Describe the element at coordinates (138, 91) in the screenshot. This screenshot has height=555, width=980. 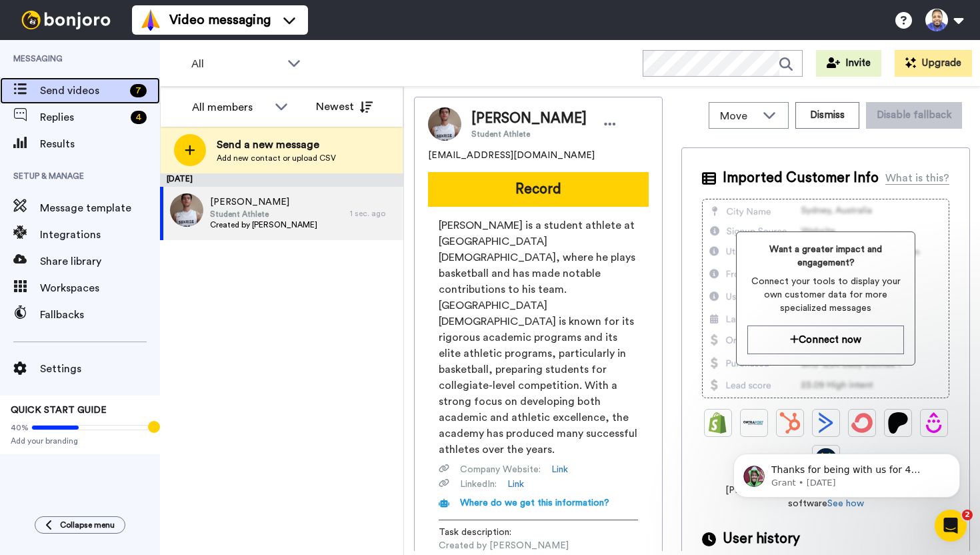
I see `div: 7` at that location.